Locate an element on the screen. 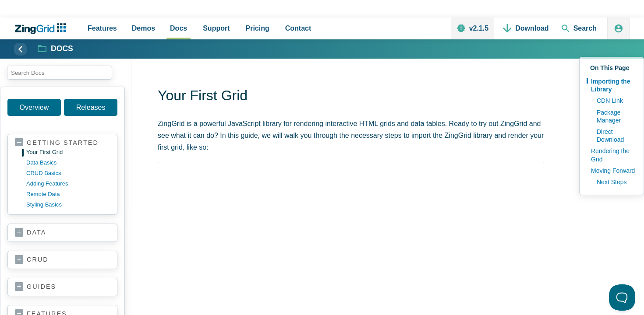 This screenshot has width=644, height=315. a: CRUD basics is located at coordinates (68, 173).